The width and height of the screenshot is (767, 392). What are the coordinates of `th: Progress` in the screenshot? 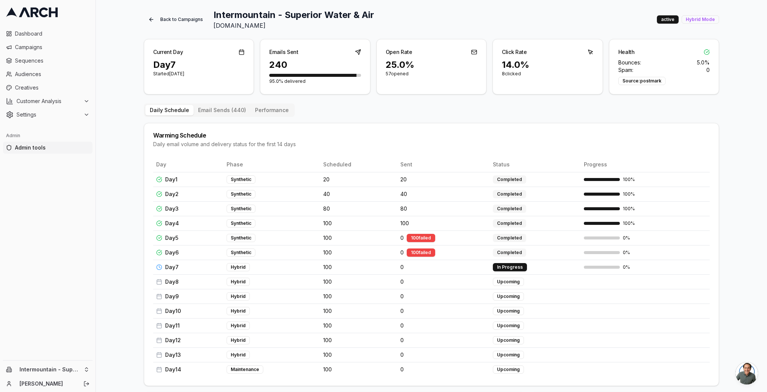 It's located at (646, 164).